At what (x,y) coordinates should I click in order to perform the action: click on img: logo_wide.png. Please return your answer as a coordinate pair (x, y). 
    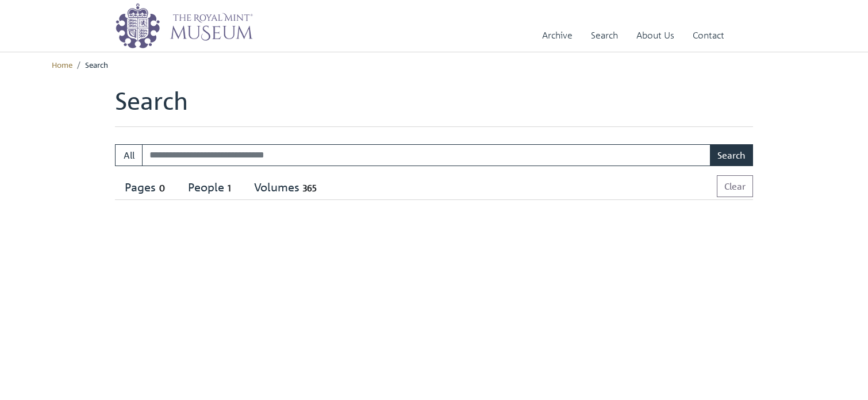
    Looking at the image, I should click on (184, 26).